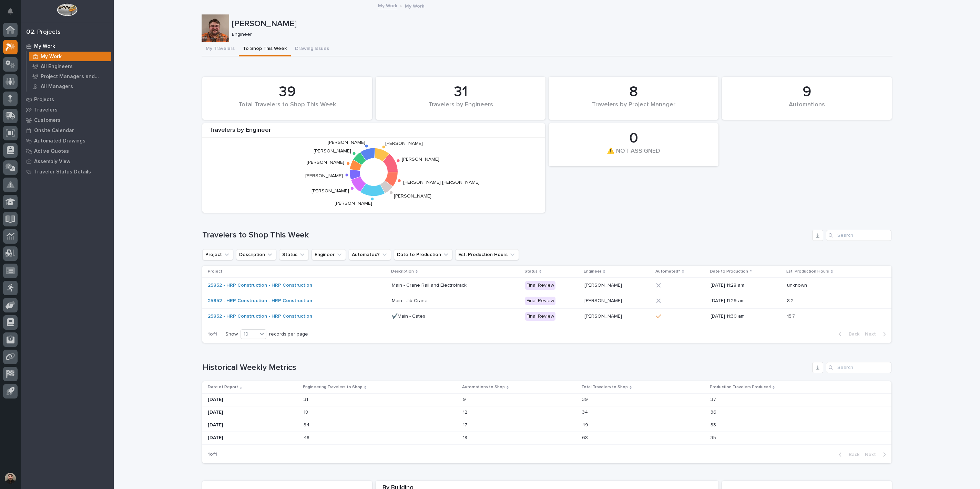  Describe the element at coordinates (410, 300) in the screenshot. I see `p: Main - Jib Crane` at that location.